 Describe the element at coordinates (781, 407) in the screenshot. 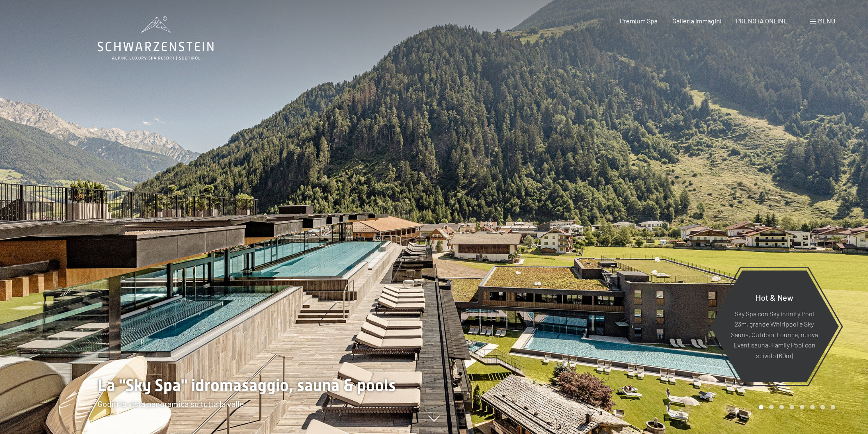

I see `div: Carousel Page 3` at that location.